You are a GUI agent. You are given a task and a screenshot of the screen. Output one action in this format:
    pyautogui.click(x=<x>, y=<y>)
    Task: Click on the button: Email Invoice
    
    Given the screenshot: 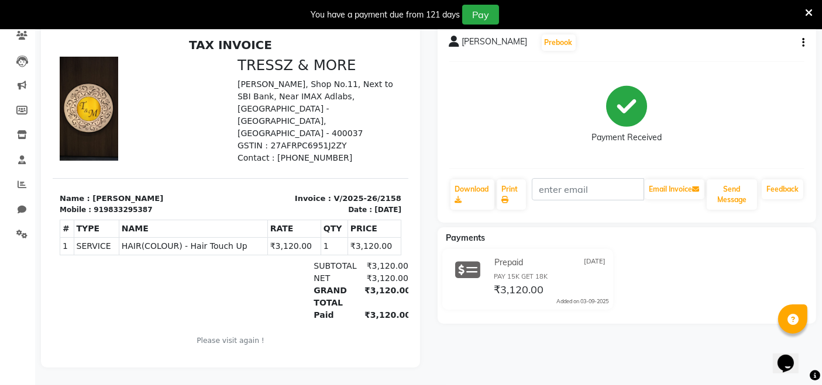 What is the action you would take?
    pyautogui.click(x=674, y=189)
    